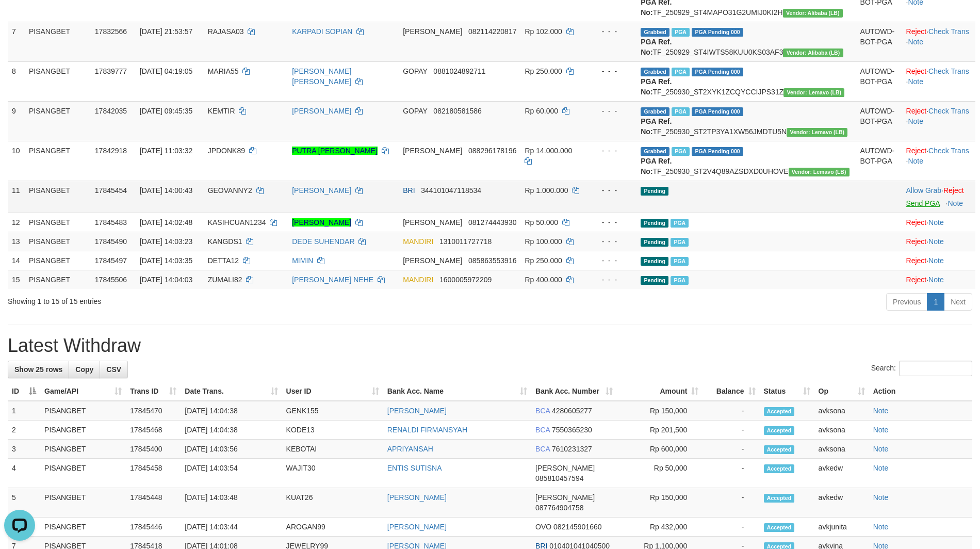 The width and height of the screenshot is (980, 549). What do you see at coordinates (842, 411) in the screenshot?
I see `td: avksona` at bounding box center [842, 411].